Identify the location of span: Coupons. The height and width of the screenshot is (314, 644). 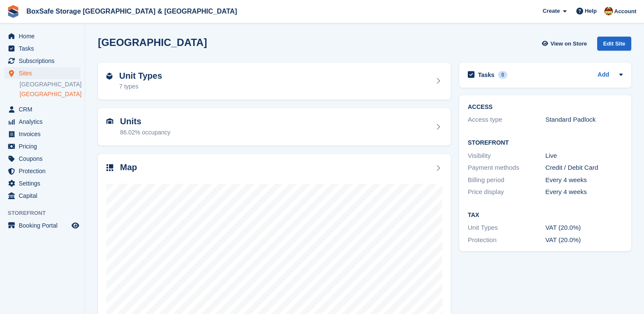
(44, 159).